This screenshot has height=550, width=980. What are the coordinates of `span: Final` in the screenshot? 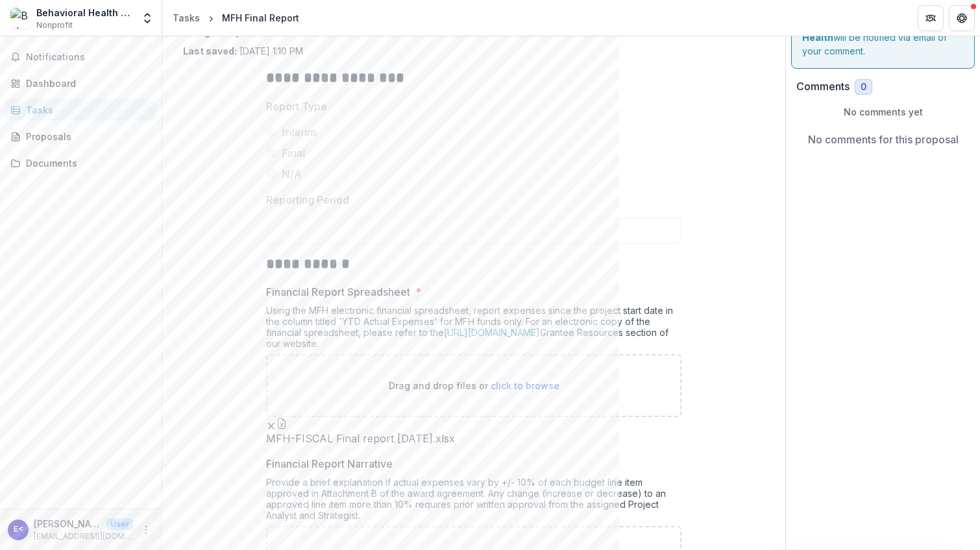 It's located at (294, 153).